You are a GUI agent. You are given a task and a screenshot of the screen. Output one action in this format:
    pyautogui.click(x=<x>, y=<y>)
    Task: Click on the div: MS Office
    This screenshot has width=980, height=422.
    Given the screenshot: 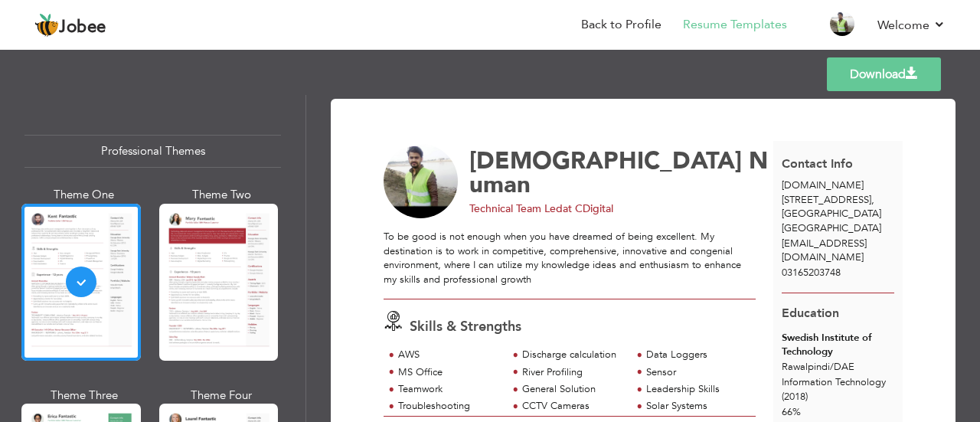 What is the action you would take?
    pyautogui.click(x=448, y=372)
    